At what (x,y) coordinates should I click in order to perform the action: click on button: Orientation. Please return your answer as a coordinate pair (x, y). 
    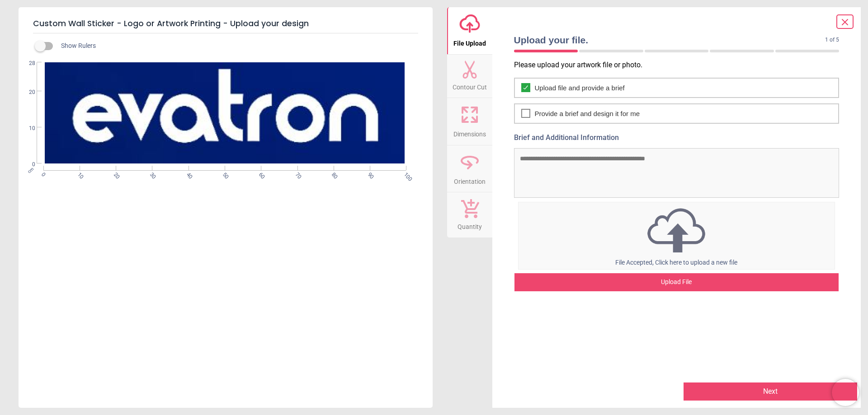
    Looking at the image, I should click on (469, 169).